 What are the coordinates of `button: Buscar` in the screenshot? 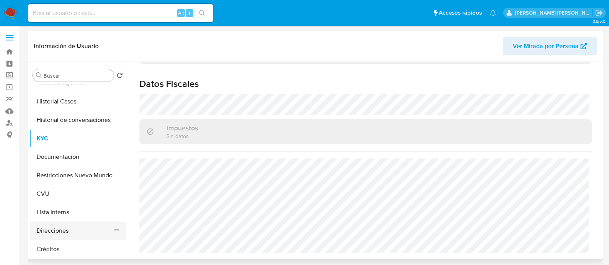 It's located at (39, 75).